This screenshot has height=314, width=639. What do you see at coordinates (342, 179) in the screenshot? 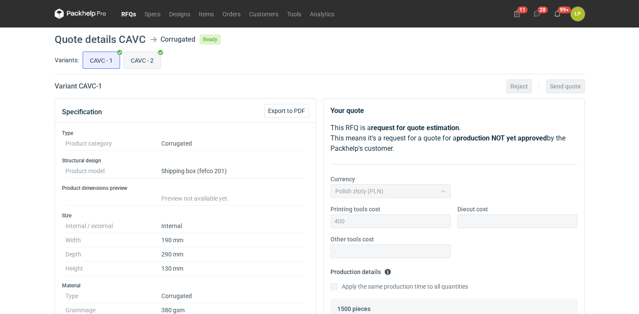
I see `label: Currency` at bounding box center [342, 179].